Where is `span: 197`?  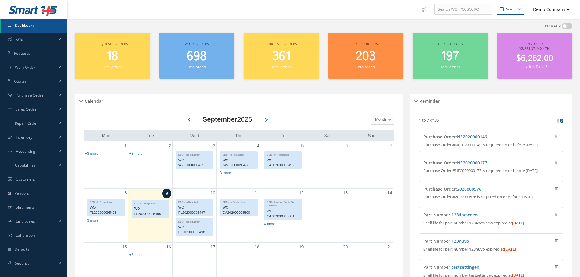
span: 197 is located at coordinates (450, 56).